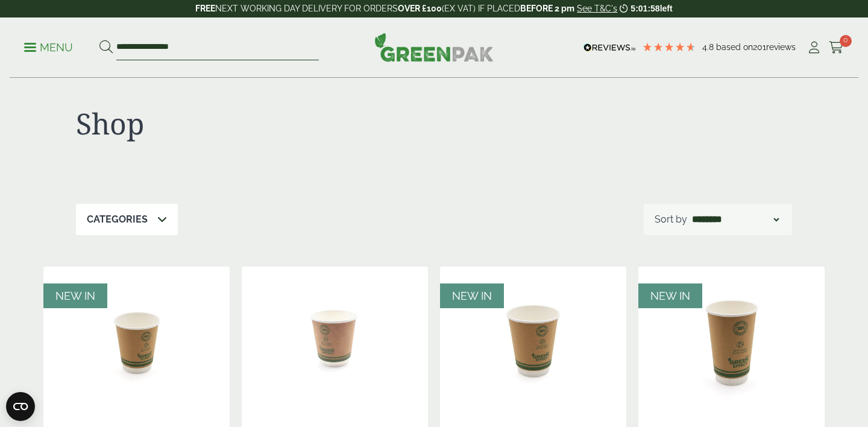 The image size is (868, 427). What do you see at coordinates (666, 9) in the screenshot?
I see `span: left` at bounding box center [666, 9].